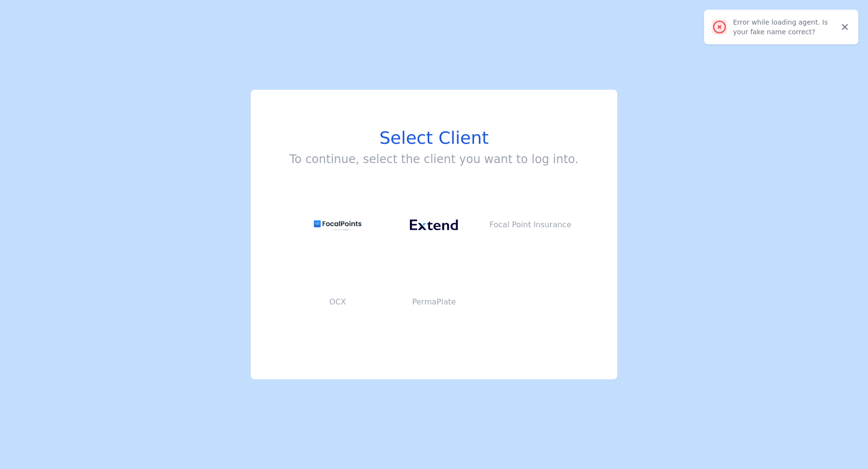 The height and width of the screenshot is (469, 868). What do you see at coordinates (845, 27) in the screenshot?
I see `button: Close` at bounding box center [845, 27].